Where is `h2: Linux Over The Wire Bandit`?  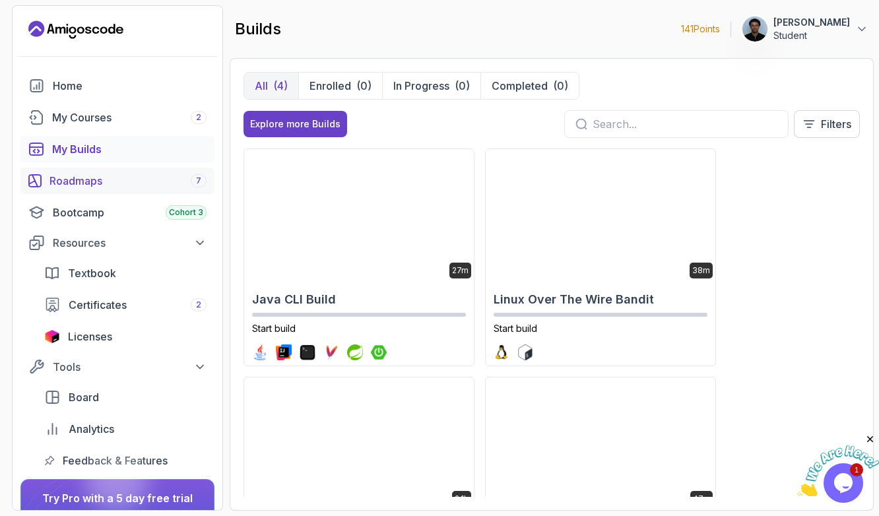 h2: Linux Over The Wire Bandit is located at coordinates (600, 300).